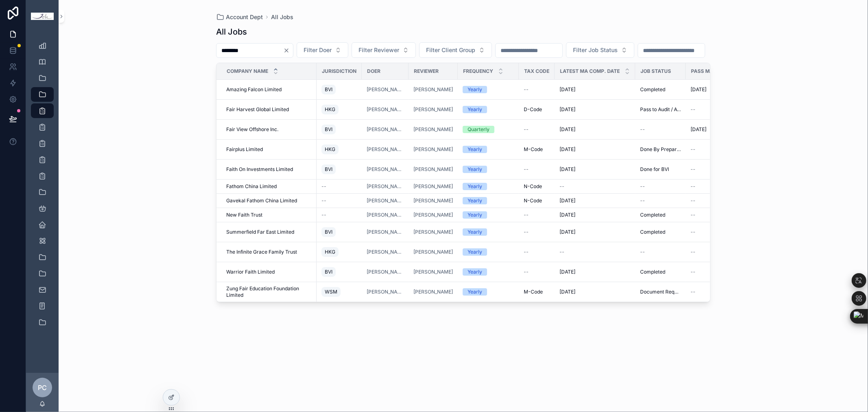 The width and height of the screenshot is (868, 412). What do you see at coordinates (269, 150) in the screenshot?
I see `a: Fairplus Limited` at bounding box center [269, 150].